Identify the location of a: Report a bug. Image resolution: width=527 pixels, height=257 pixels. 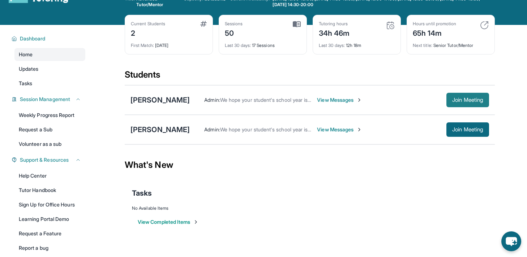
(50, 248).